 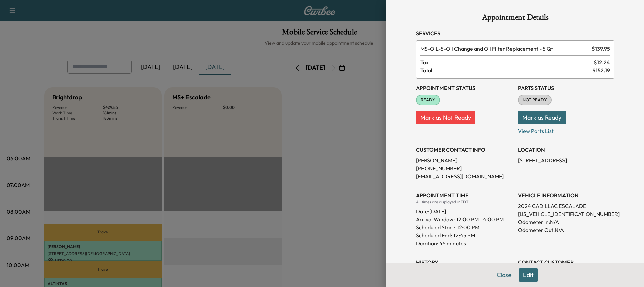 I want to click on h3: APPOINTMENT TIME, so click(x=464, y=195).